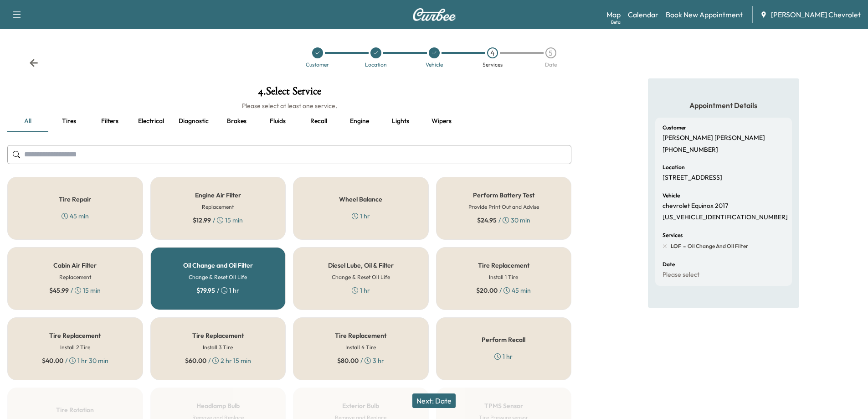 The image size is (868, 419). Describe the element at coordinates (674, 128) in the screenshot. I see `h6: Customer` at that location.